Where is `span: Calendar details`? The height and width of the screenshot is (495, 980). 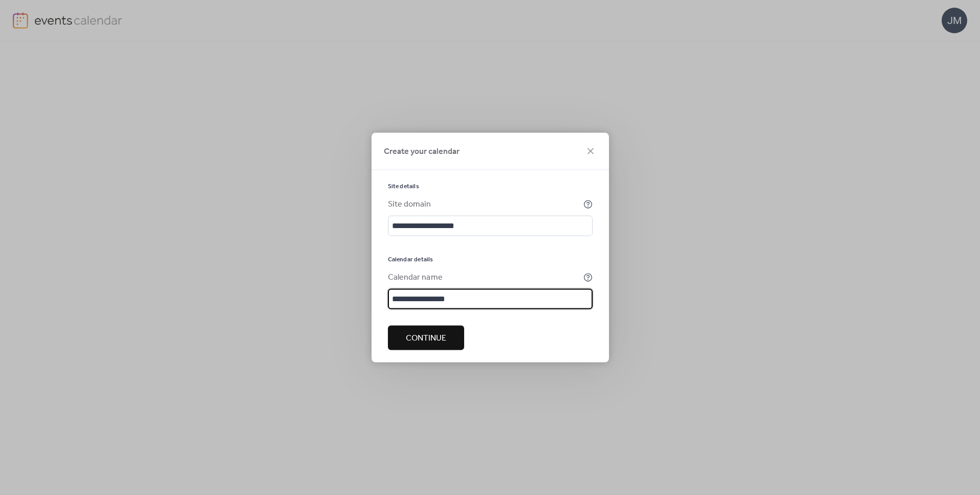 span: Calendar details is located at coordinates (410, 260).